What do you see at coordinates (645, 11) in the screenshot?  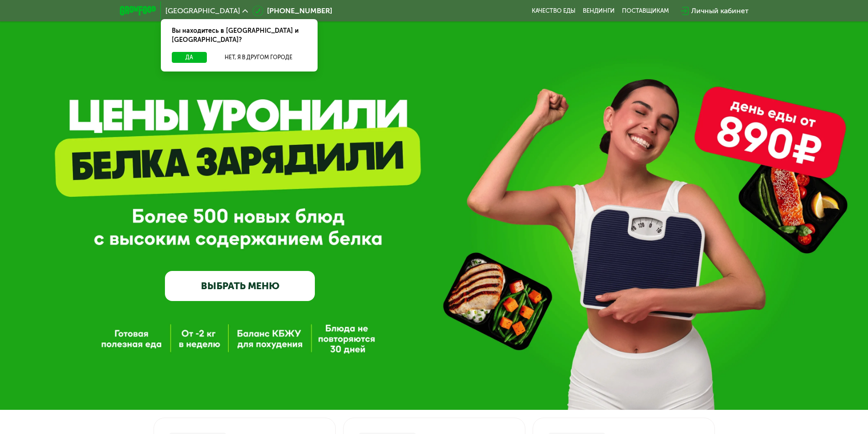 I see `div: поставщикам` at bounding box center [645, 11].